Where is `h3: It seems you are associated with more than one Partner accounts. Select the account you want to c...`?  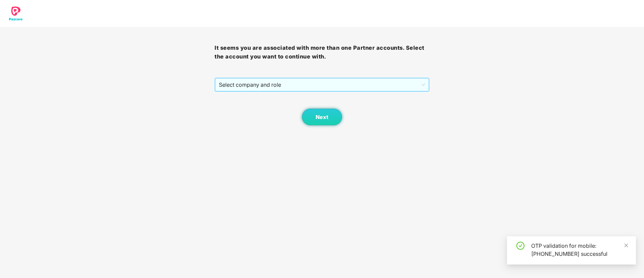
h3: It seems you are associated with more than one Partner accounts. Select the account you want to c... is located at coordinates (322, 52).